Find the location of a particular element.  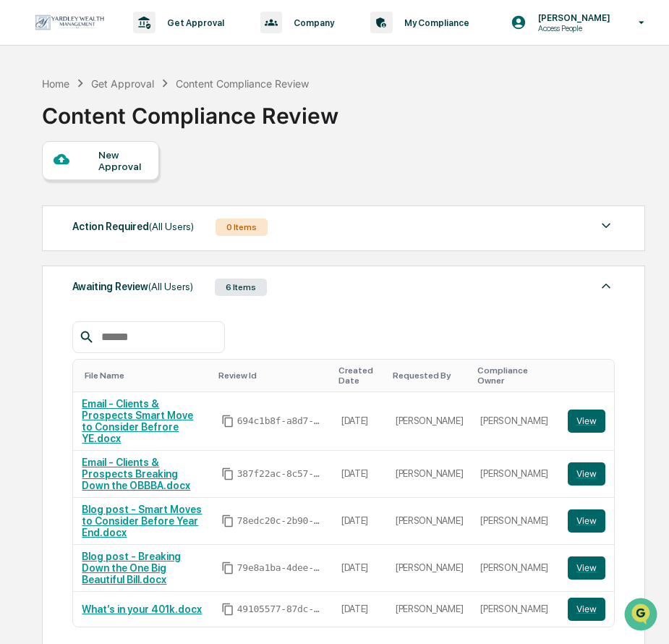

button: Start new chat is located at coordinates (255, 124).